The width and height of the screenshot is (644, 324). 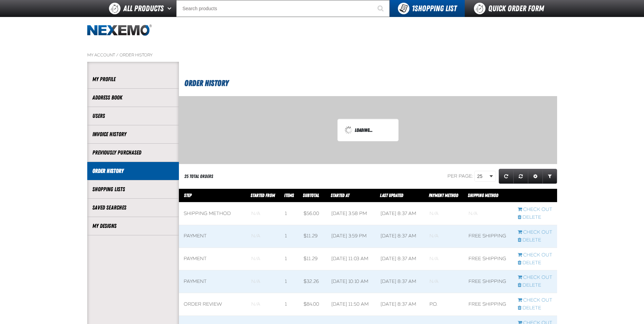 I want to click on a: My Designs, so click(x=133, y=225).